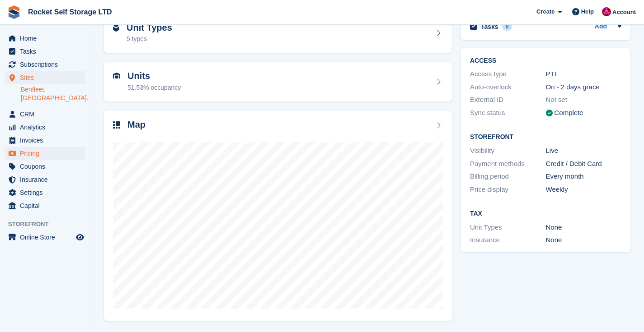 Image resolution: width=644 pixels, height=332 pixels. Describe the element at coordinates (49, 224) in the screenshot. I see `span: Storefront` at that location.